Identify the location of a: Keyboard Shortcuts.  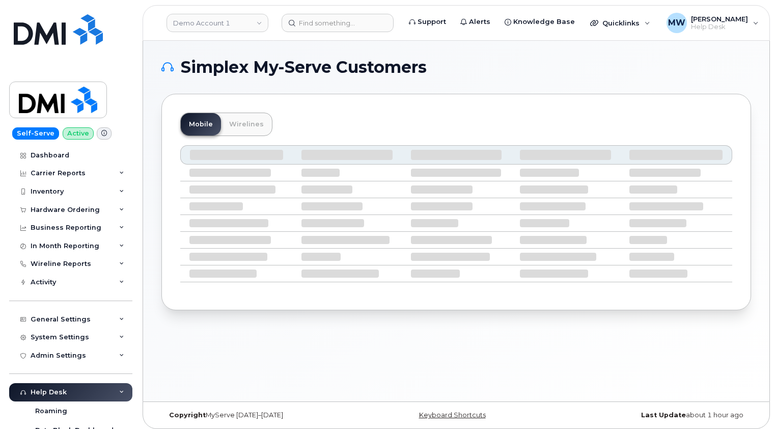
(452, 414).